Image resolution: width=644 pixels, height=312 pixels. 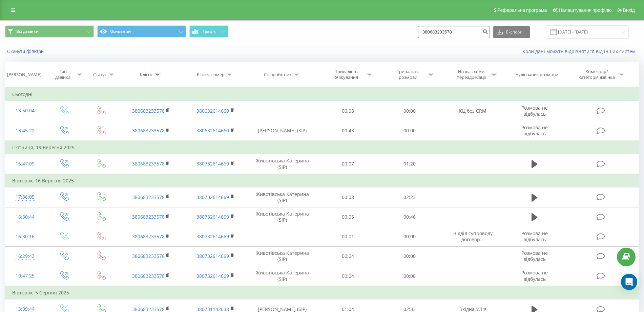 What do you see at coordinates (473, 111) in the screenshot?
I see `td: КЦ без CRM` at bounding box center [473, 111].